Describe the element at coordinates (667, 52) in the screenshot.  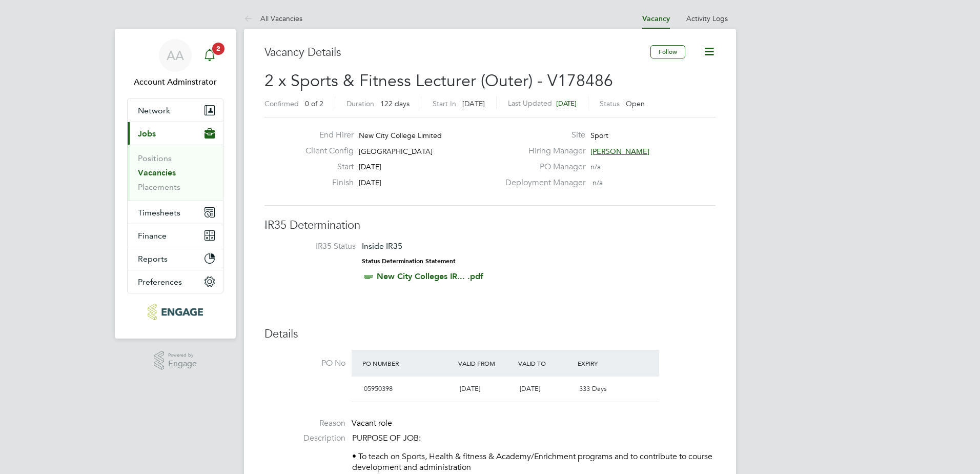
I see `button: Follow` at that location.